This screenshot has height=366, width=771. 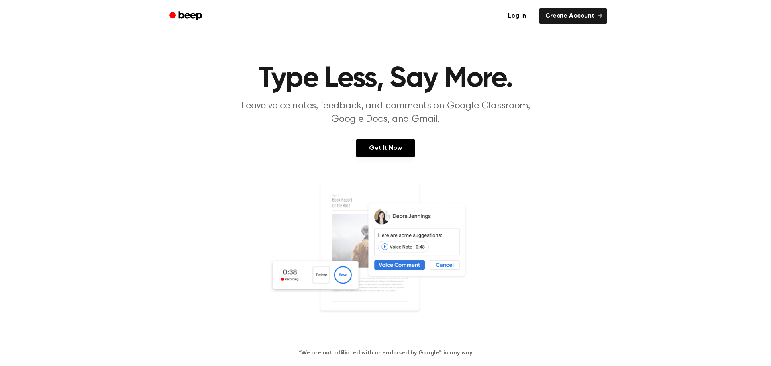 I want to click on a: Beep, so click(x=186, y=16).